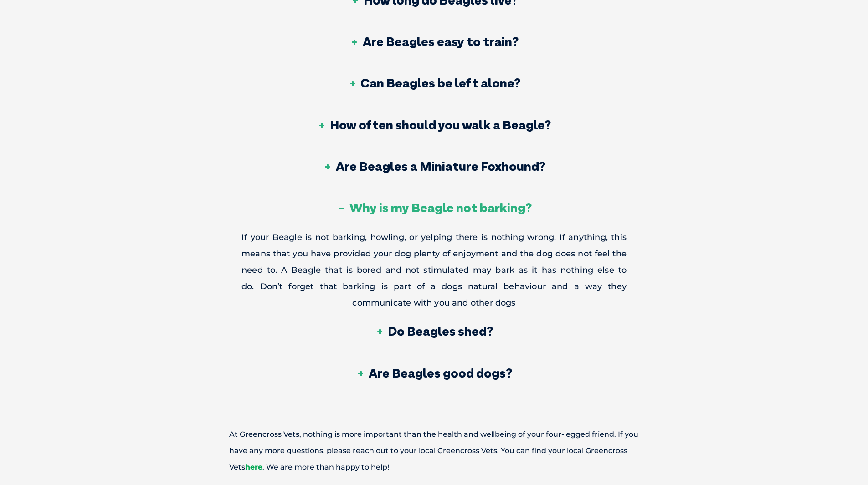 Image resolution: width=868 pixels, height=485 pixels. What do you see at coordinates (434, 270) in the screenshot?
I see `p: If your Beagle is not barking, howling, or yelping there is nothing wrong. If anything, this mean...` at bounding box center [434, 270].